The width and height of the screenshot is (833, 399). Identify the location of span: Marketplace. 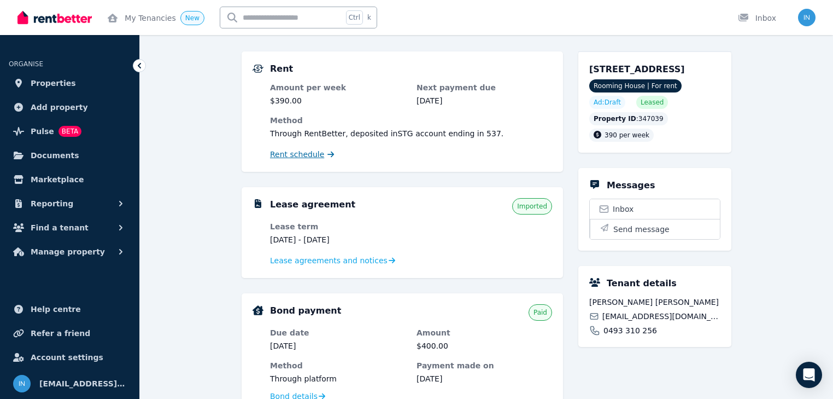
(57, 179).